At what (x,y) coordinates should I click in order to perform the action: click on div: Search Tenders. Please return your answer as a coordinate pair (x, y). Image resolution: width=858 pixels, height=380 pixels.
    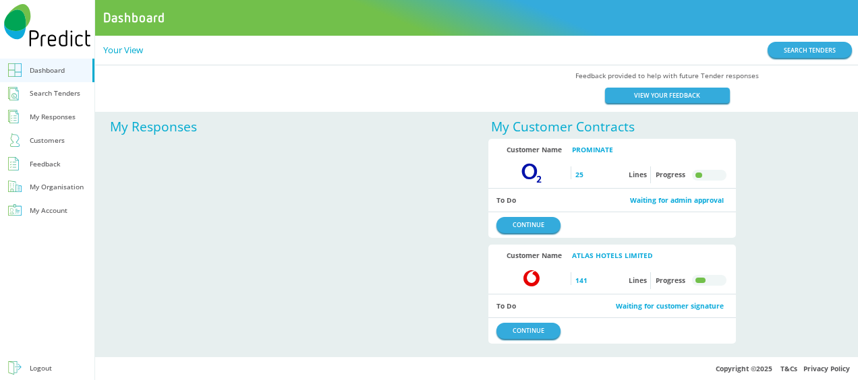
    Looking at the image, I should click on (55, 93).